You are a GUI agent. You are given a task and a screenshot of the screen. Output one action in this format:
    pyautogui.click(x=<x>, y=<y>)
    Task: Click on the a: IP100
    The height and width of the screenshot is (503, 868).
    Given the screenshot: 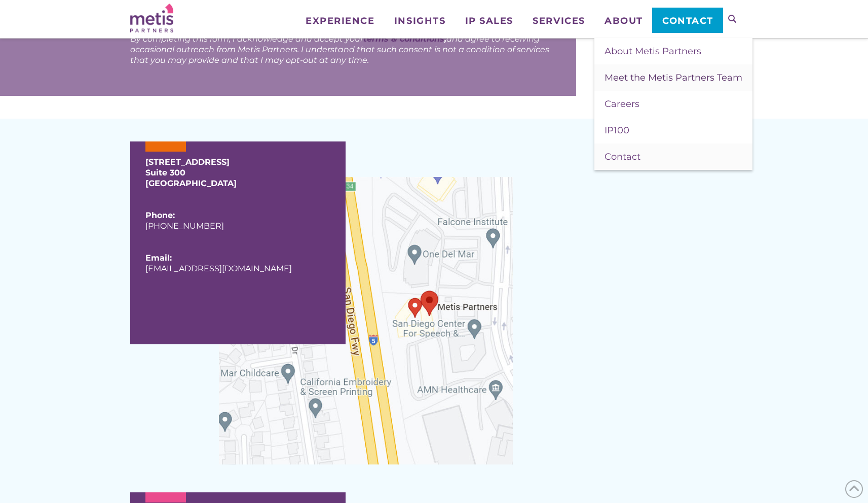 What is the action you would take?
    pyautogui.click(x=674, y=130)
    